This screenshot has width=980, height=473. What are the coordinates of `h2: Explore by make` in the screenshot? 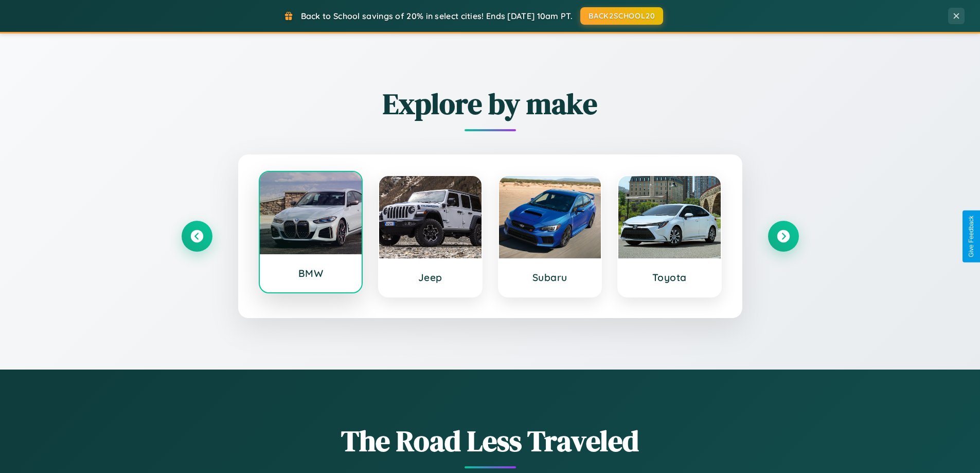 It's located at (490, 104).